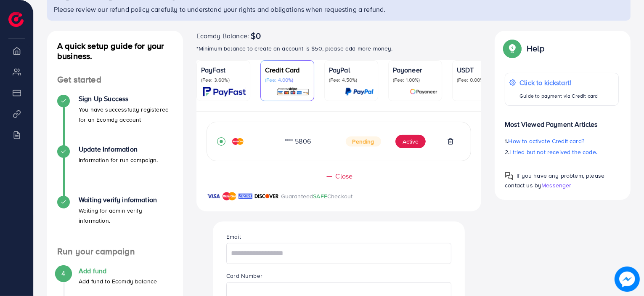 The height and width of the screenshot is (296, 644). What do you see at coordinates (223, 80) in the screenshot?
I see `p: (Fee: 3.60%)` at bounding box center [223, 80].